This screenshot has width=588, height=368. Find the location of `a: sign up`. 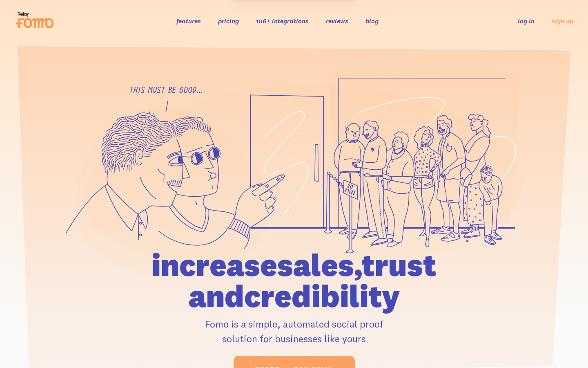

a: sign up is located at coordinates (562, 21).